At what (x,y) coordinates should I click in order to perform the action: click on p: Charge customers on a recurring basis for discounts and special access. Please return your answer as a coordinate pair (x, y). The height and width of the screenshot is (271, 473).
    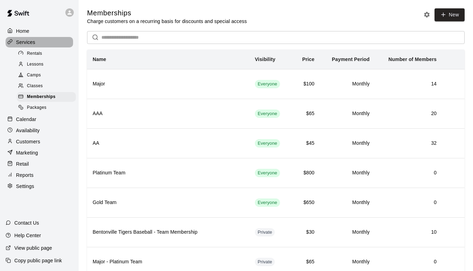
    Looking at the image, I should click on (167, 21).